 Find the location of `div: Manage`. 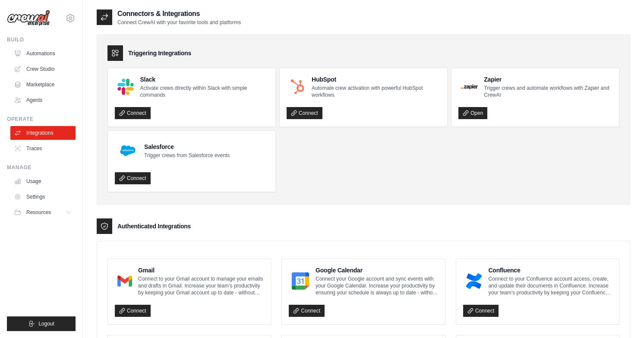

div: Manage is located at coordinates (41, 167).